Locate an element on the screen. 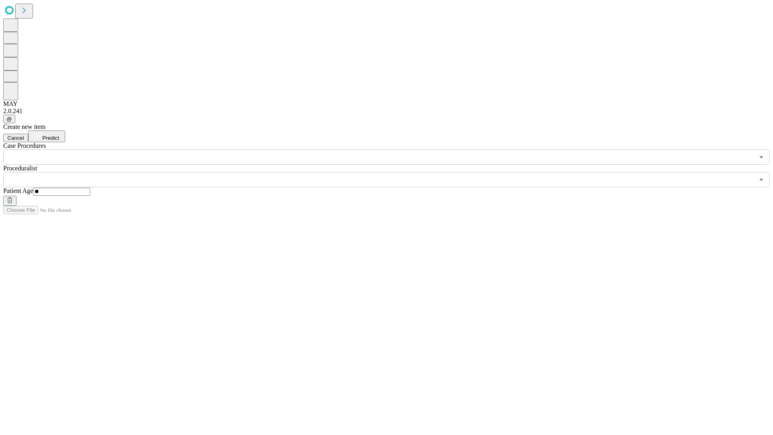  span: Create new item is located at coordinates (24, 126).